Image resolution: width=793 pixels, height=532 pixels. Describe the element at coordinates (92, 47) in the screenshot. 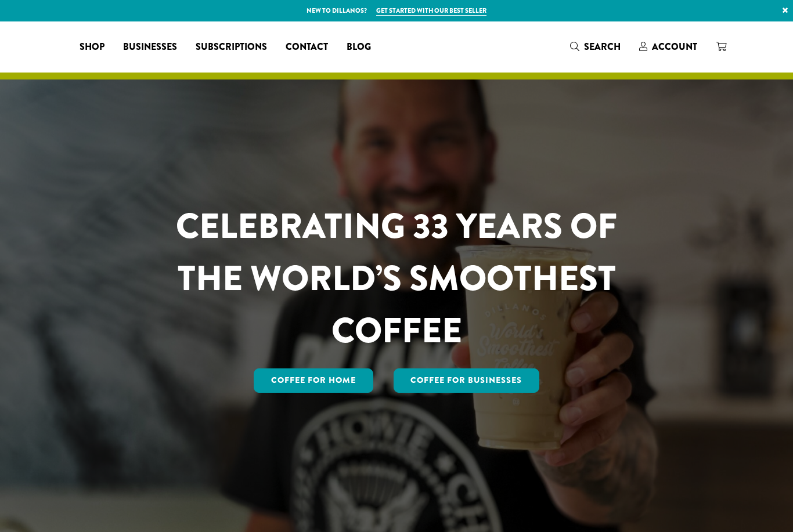

I see `span: Shop` at that location.